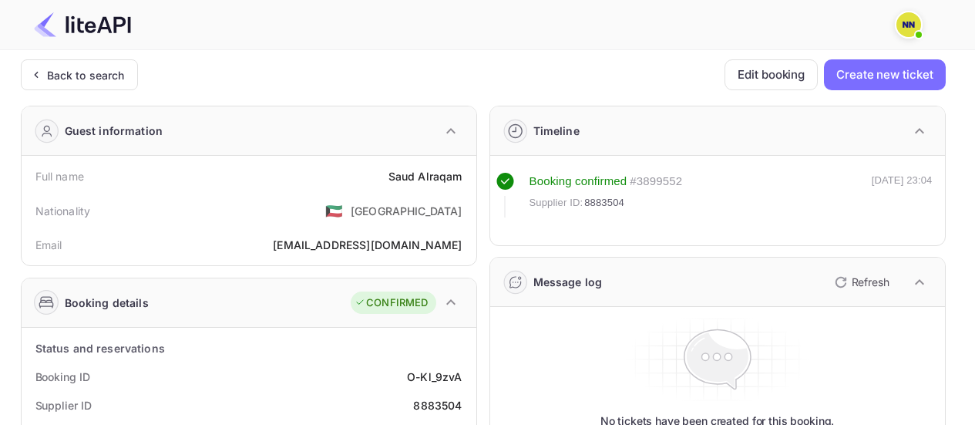 This screenshot has width=975, height=425. Describe the element at coordinates (656, 181) in the screenshot. I see `div: # 3899552` at that location.